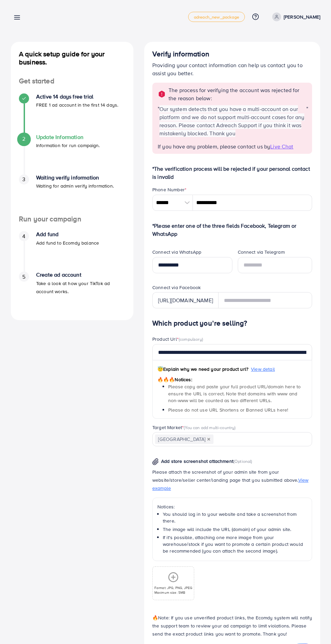  Describe the element at coordinates (178, 339) in the screenshot. I see `label: Product Url` at that location.